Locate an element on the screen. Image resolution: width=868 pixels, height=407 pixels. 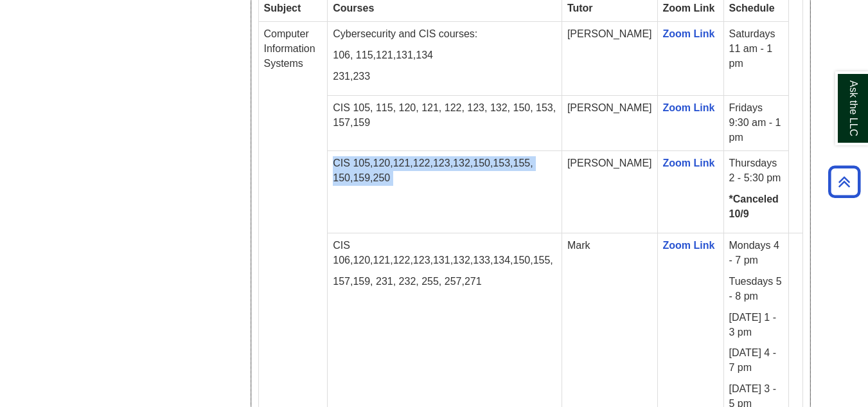
td: CIS 105,120,121,122,123,132,150,153,155, 150,159,250 is located at coordinates (444, 192).